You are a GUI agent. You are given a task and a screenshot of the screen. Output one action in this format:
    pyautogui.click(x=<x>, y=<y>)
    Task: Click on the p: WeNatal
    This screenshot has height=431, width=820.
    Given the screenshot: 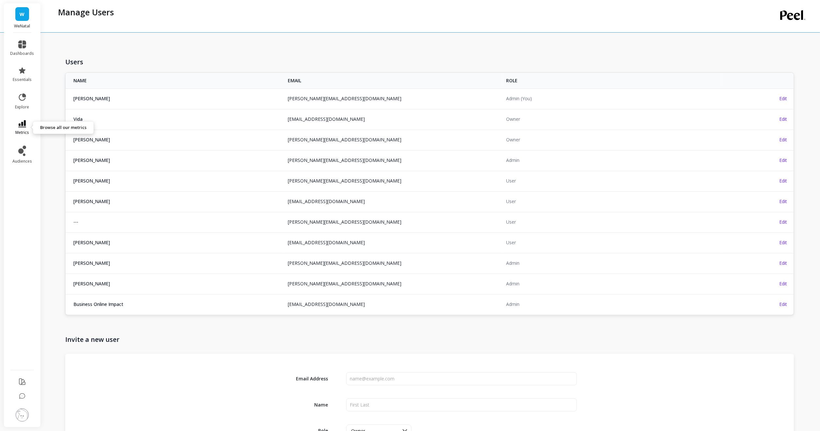 What is the action you would take?
    pyautogui.click(x=22, y=26)
    